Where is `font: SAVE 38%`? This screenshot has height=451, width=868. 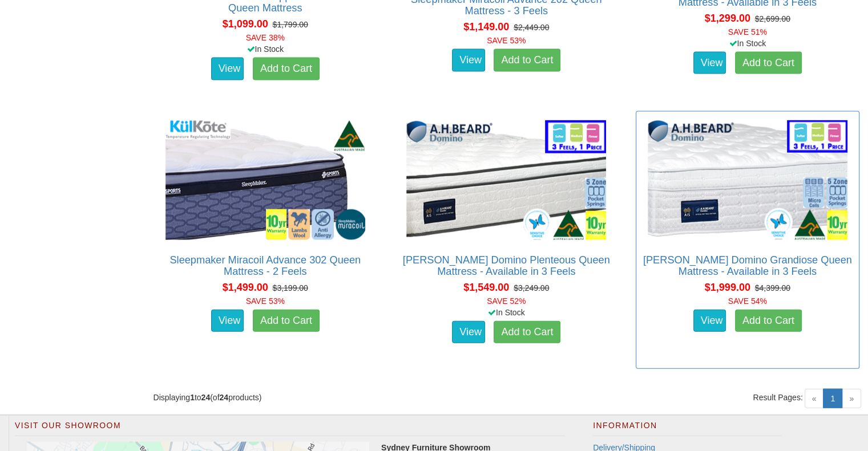
font: SAVE 38% is located at coordinates (265, 38).